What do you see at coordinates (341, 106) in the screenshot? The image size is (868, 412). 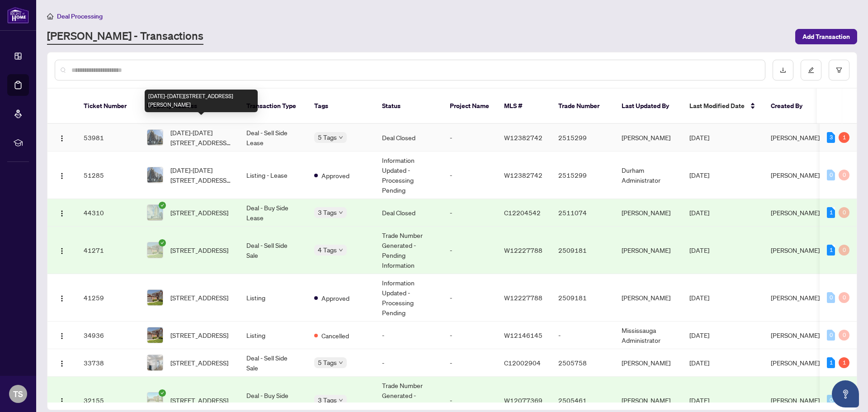 I see `th: Tags` at bounding box center [341, 106].